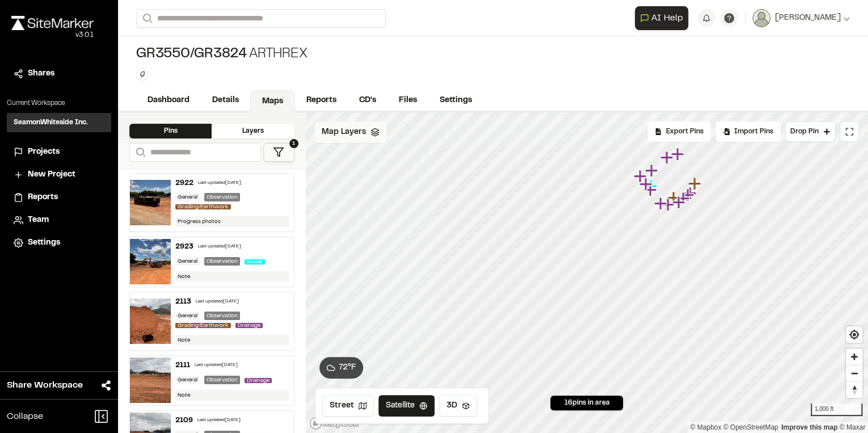  What do you see at coordinates (232, 221) in the screenshot?
I see `div: Progress photos` at bounding box center [232, 221].